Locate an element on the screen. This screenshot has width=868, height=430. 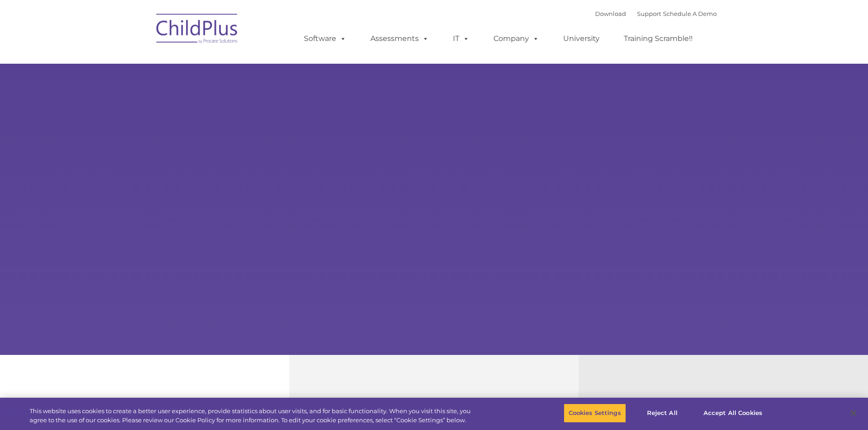
a: Assessments is located at coordinates (399, 39).